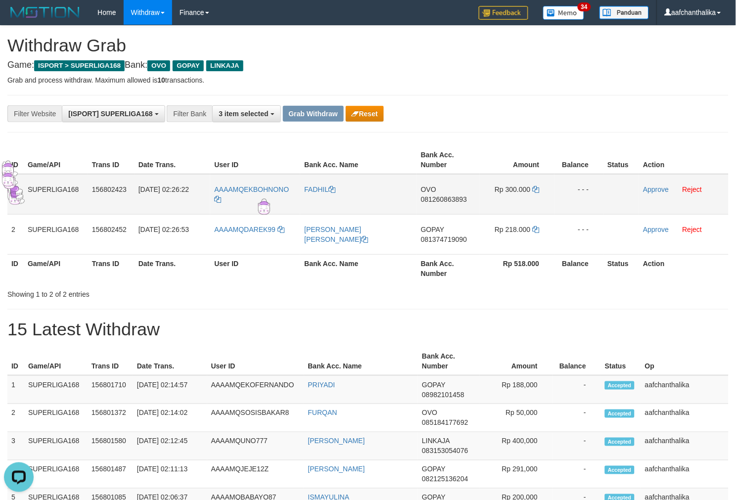 The height and width of the screenshot is (500, 736). Describe the element at coordinates (624, 12) in the screenshot. I see `img: panduan.png` at that location.